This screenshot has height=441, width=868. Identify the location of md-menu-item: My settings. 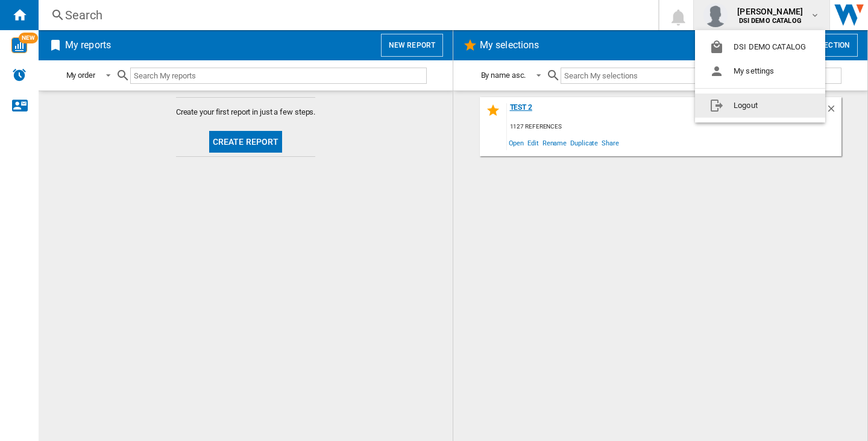
(760, 71).